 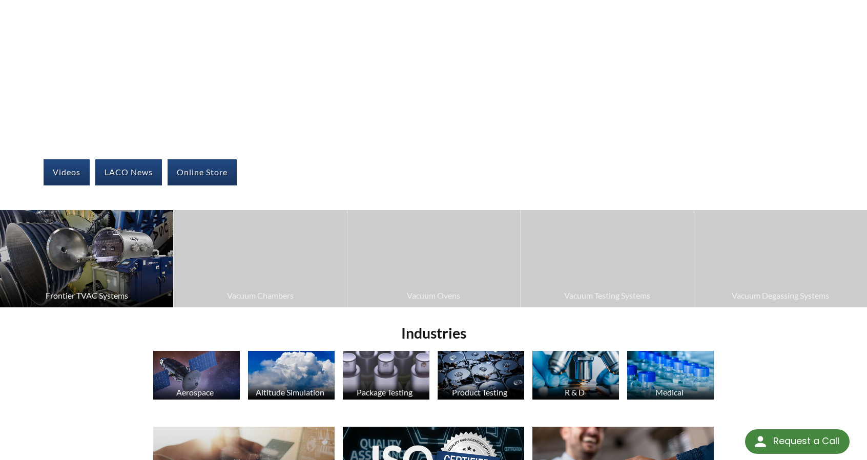 I want to click on a: Vacuum Degassing Systems, so click(x=781, y=258).